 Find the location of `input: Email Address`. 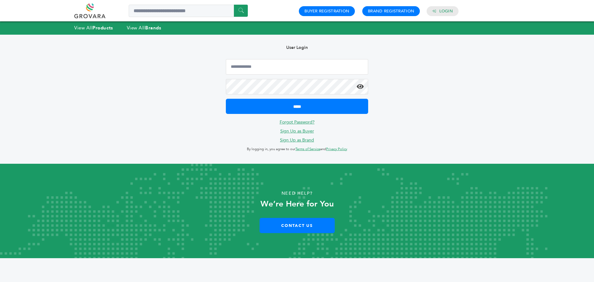

input: Email Address is located at coordinates (297, 67).